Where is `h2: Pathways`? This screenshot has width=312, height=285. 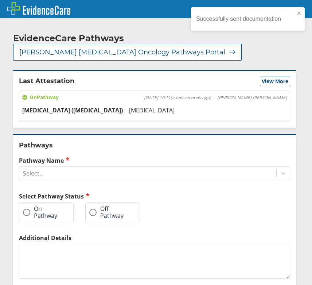
h2: Pathways is located at coordinates (155, 145).